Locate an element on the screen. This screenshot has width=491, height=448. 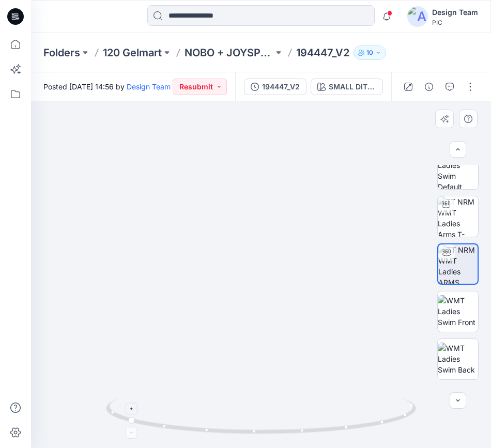
p: 10 is located at coordinates (369, 53).